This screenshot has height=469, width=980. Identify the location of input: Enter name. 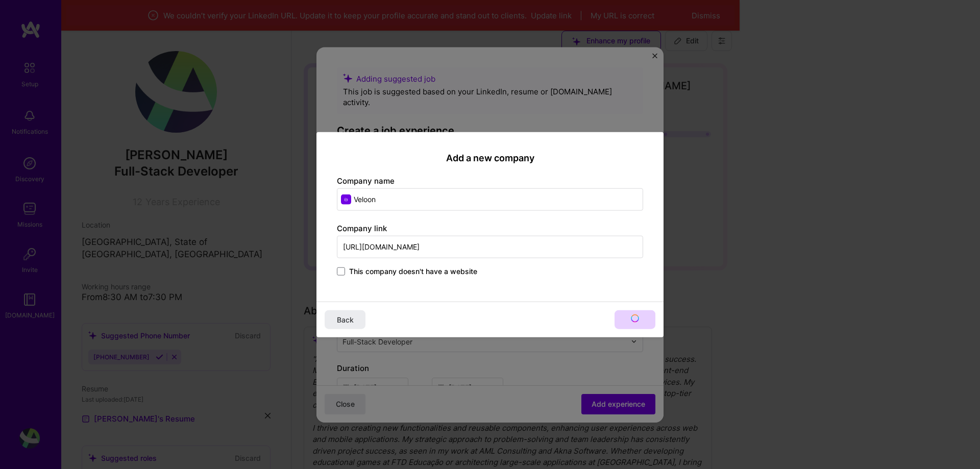
(490, 199).